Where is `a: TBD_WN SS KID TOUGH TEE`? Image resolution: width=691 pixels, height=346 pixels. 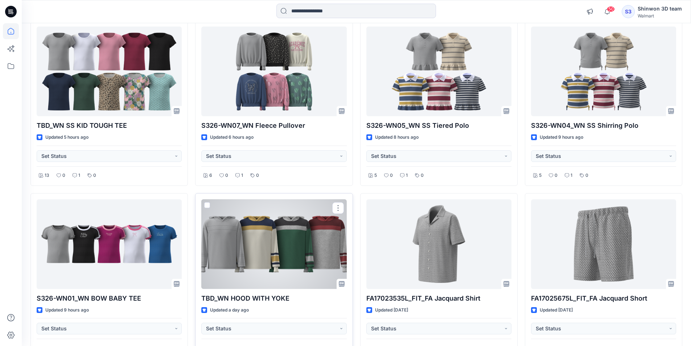 a: TBD_WN SS KID TOUGH TEE is located at coordinates (109, 71).